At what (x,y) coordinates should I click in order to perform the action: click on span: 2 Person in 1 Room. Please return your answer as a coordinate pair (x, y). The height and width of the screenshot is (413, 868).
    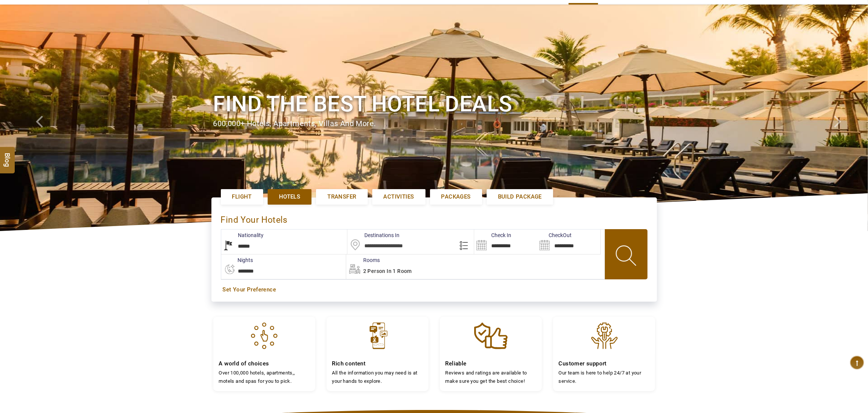
    Looking at the image, I should click on (387, 271).